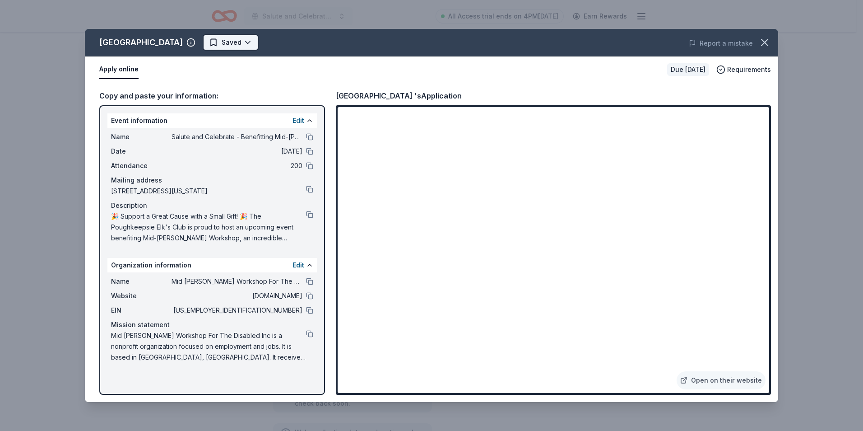  What do you see at coordinates (721, 380) in the screenshot?
I see `a: Open on their website` at bounding box center [721, 380].